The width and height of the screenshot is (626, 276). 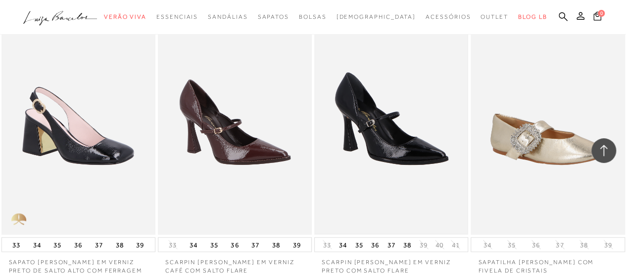 What do you see at coordinates (273, 17) in the screenshot?
I see `span: Sapatos` at bounding box center [273, 17].